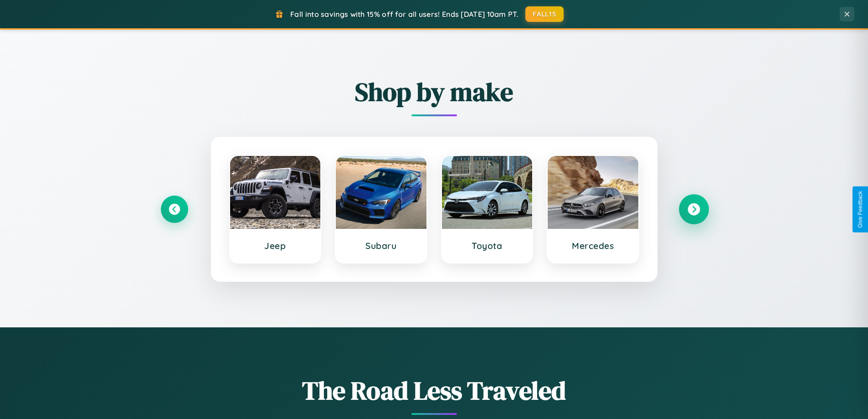  I want to click on h3: Toyota, so click(487, 246).